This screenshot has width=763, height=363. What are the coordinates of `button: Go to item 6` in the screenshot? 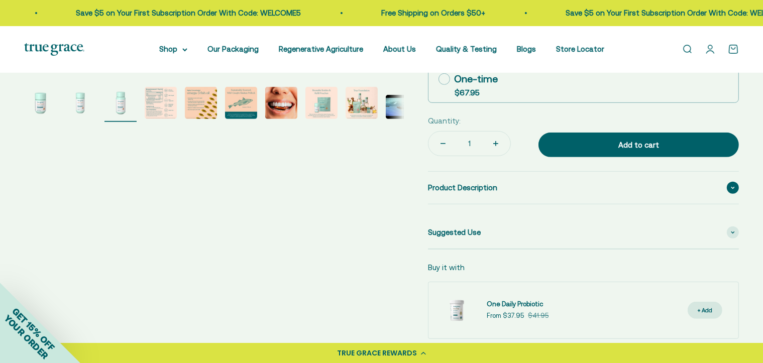 It's located at (241, 104).